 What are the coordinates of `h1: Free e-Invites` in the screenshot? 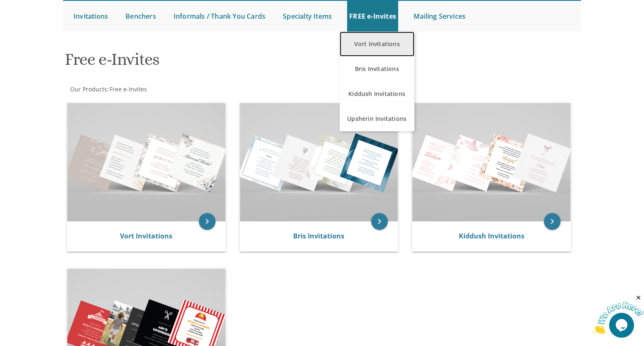 It's located at (234, 62).